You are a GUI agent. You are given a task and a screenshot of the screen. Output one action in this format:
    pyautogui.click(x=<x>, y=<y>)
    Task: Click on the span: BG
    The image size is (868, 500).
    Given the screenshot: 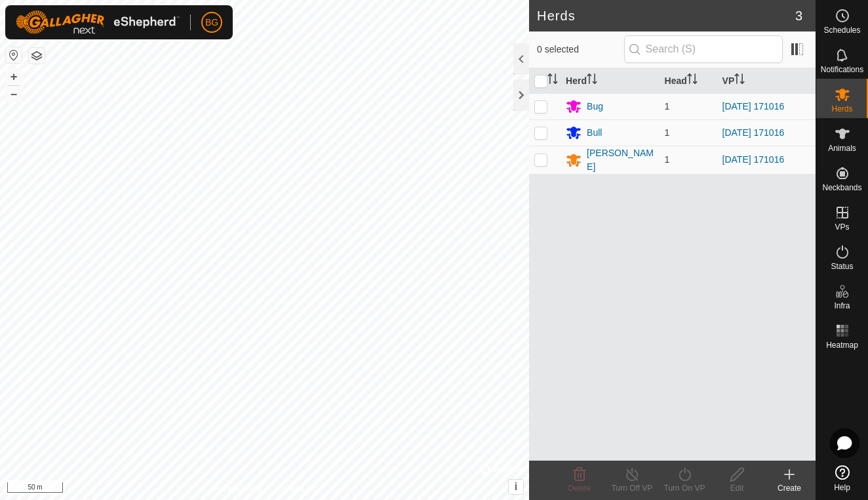 What is the action you would take?
    pyautogui.click(x=212, y=22)
    